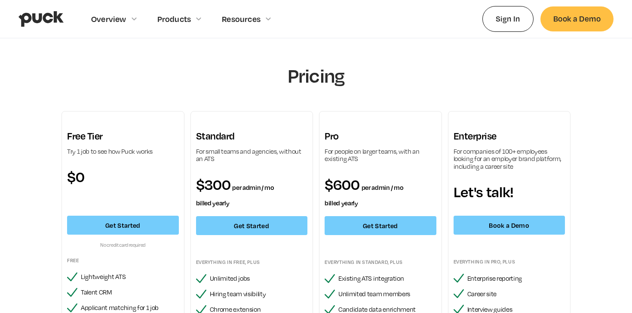 This screenshot has height=313, width=632. I want to click on div: Lightweight ATS, so click(130, 276).